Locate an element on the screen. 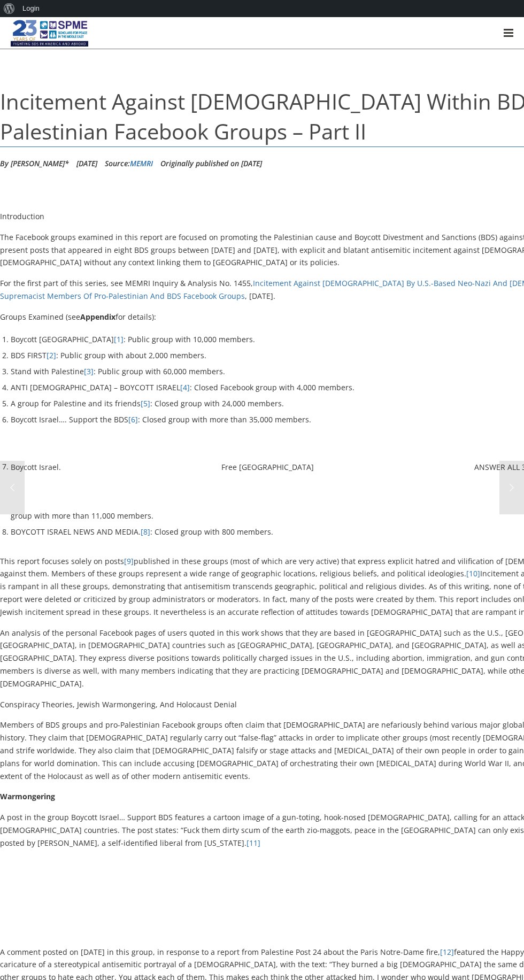  a: [8] is located at coordinates (145, 531).